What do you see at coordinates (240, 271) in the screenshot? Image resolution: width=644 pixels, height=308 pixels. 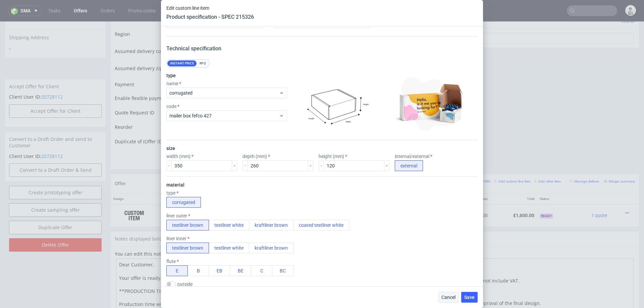 I see `button: BE` at bounding box center [240, 271].